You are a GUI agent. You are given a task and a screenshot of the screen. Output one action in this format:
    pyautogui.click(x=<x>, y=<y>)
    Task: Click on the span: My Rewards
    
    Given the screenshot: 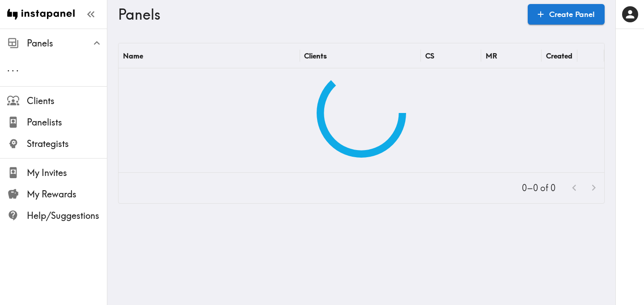 What is the action you would take?
    pyautogui.click(x=67, y=194)
    